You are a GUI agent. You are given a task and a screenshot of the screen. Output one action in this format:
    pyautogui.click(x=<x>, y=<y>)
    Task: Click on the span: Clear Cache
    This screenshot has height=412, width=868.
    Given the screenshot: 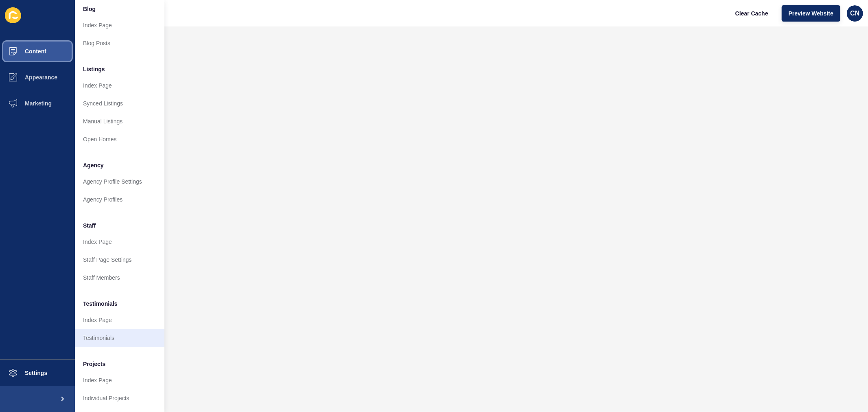 What is the action you would take?
    pyautogui.click(x=751, y=14)
    